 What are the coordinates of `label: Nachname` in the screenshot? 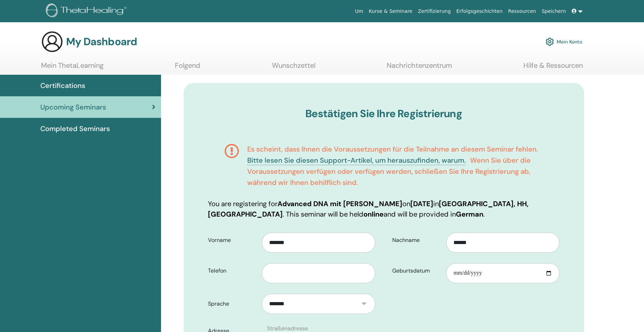 It's located at (417, 240).